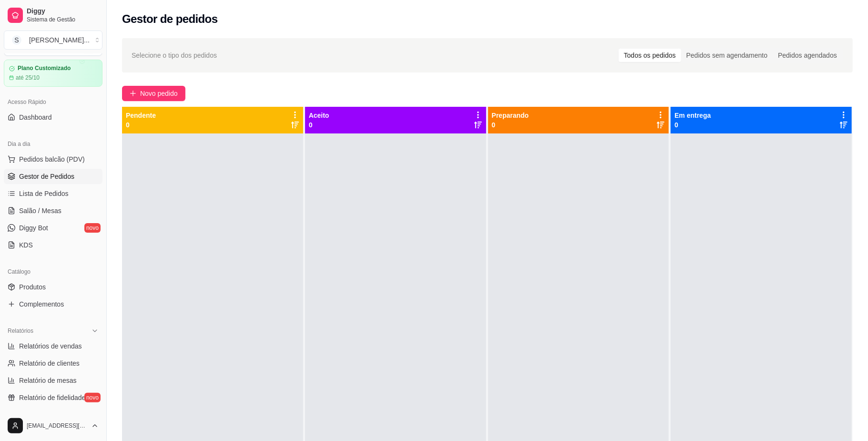 The width and height of the screenshot is (868, 441). Describe the element at coordinates (133, 93) in the screenshot. I see `span: plus` at that location.